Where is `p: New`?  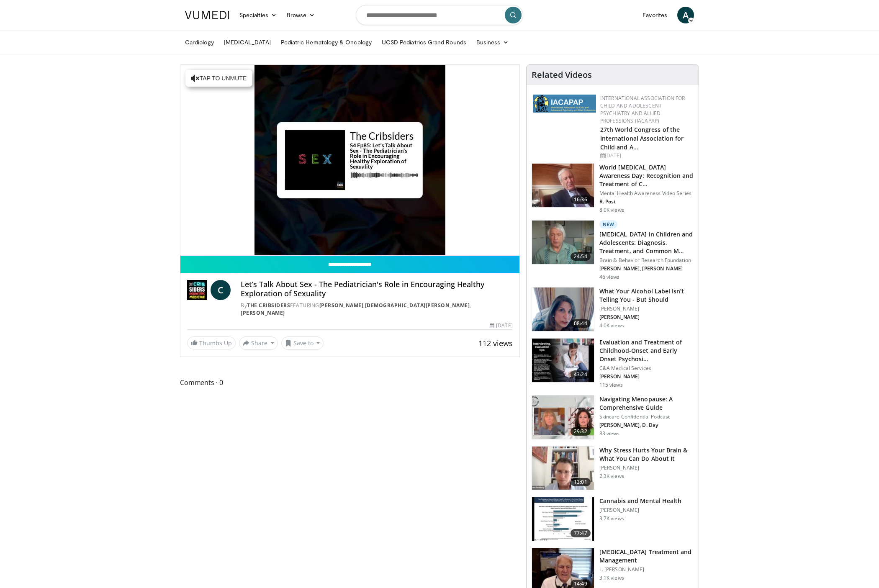
p: New is located at coordinates (609, 224).